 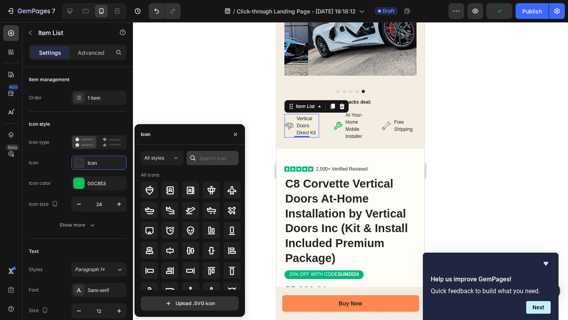 What do you see at coordinates (74, 281) in the screenshot?
I see `a: Buy Now` at bounding box center [74, 281].